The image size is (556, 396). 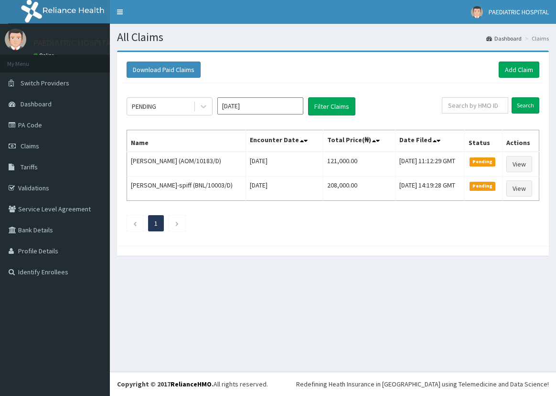 What do you see at coordinates (284, 141) in the screenshot?
I see `th: Encounter Date` at bounding box center [284, 141].